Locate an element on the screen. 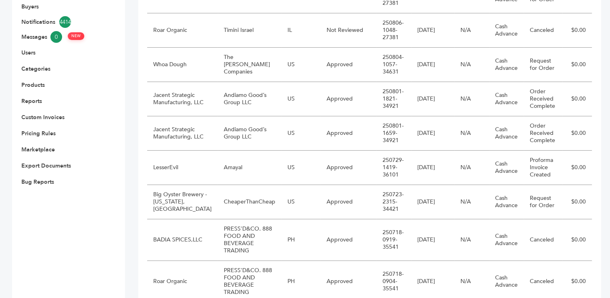  td: 250801-1821-34921 is located at coordinates (394, 99).